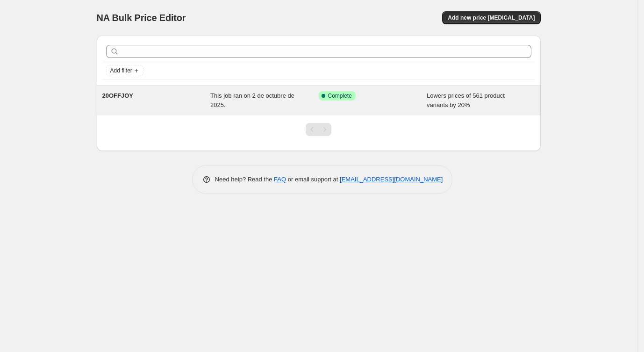  What do you see at coordinates (252, 100) in the screenshot?
I see `span: This job ran on 2 de octubre de 2025.` at bounding box center [252, 100].